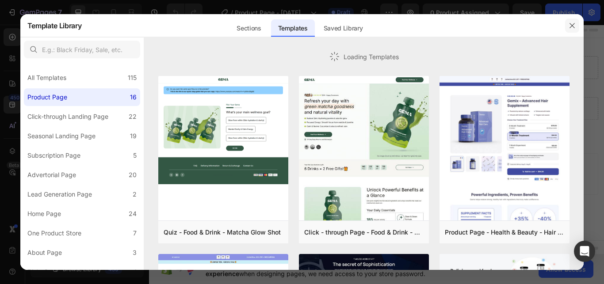 The width and height of the screenshot is (604, 284). What do you see at coordinates (223, 130) in the screenshot?
I see `img: quiz-1.png` at bounding box center [223, 130].